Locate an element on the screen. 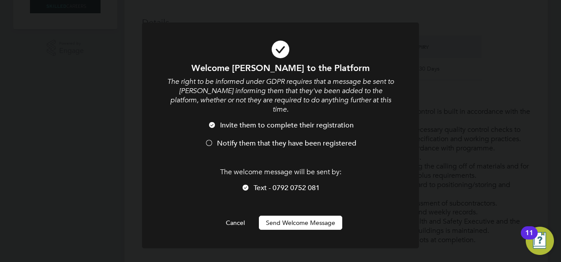  span: Text - 0792 0752 081 is located at coordinates (286, 188).